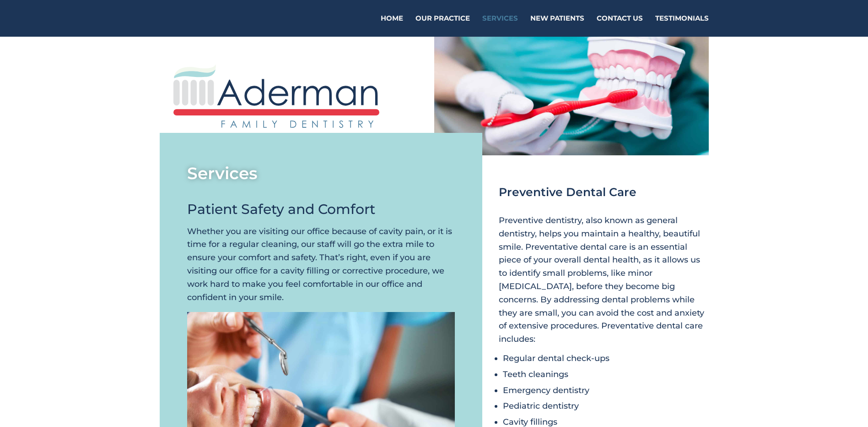 The height and width of the screenshot is (427, 868). Describe the element at coordinates (605, 394) in the screenshot. I see `li: Emergency dentistry` at that location.